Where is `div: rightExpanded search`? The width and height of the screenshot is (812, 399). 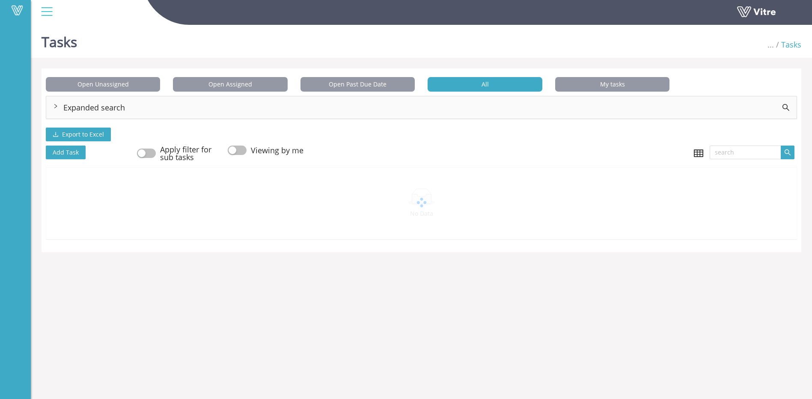
div: rightExpanded search is located at coordinates (421, 107).